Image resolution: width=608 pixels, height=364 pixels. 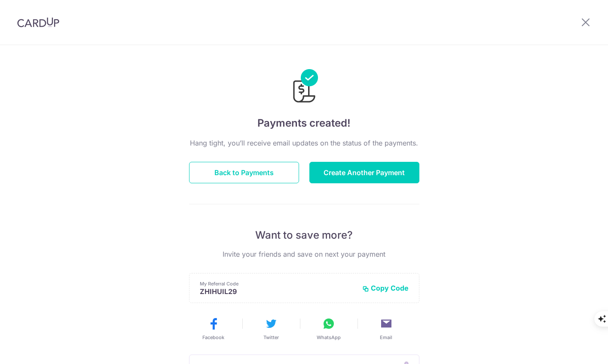 I want to click on span: WhatsApp, so click(x=329, y=337).